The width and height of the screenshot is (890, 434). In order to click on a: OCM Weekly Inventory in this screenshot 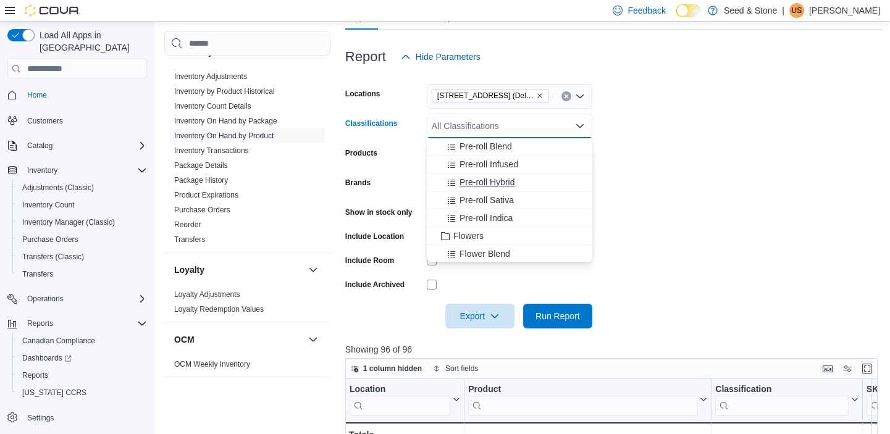, I will do `click(212, 364)`.